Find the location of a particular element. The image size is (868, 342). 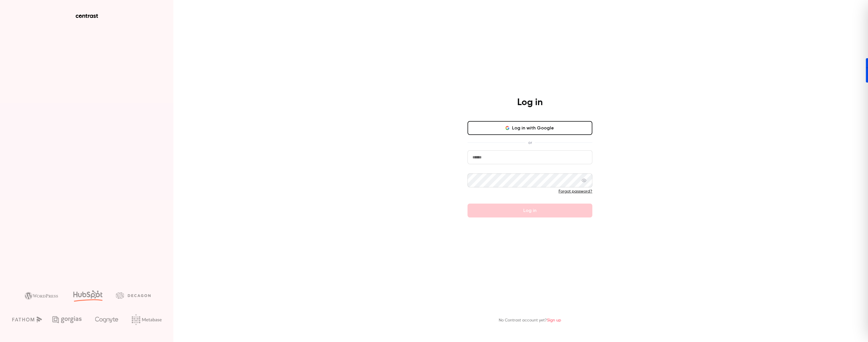

h4: Log in is located at coordinates (530, 103).